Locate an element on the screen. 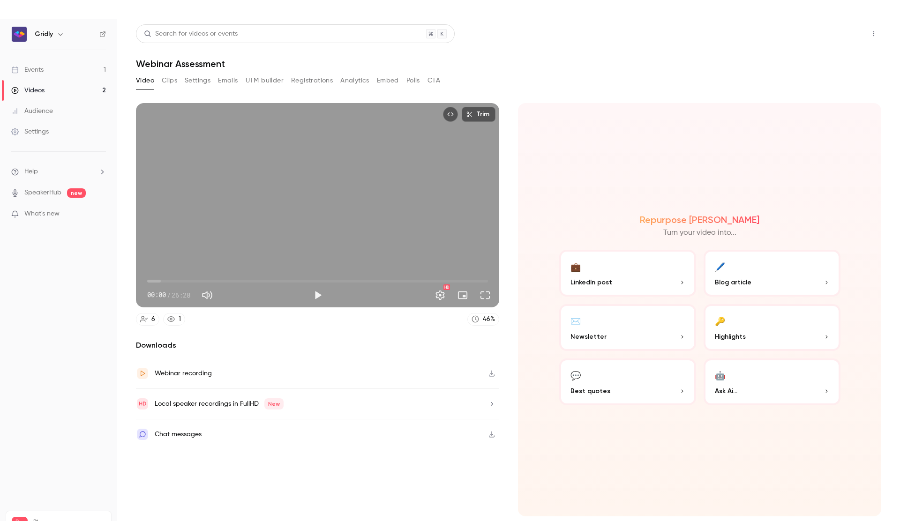 This screenshot has width=900, height=521. button: Share is located at coordinates (840, 34).